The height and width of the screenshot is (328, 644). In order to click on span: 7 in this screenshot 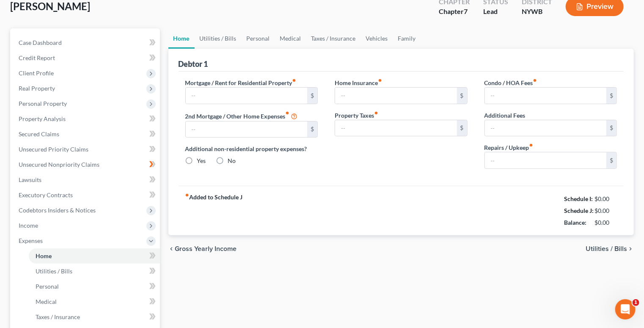, I will do `click(465, 11)`.